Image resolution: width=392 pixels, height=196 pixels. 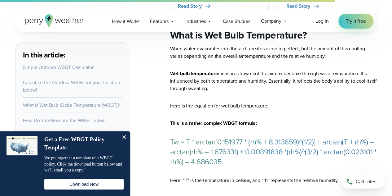 What do you see at coordinates (58, 67) in the screenshot?
I see `a: Simple Outdoor WBGT Calculator` at bounding box center [58, 67].